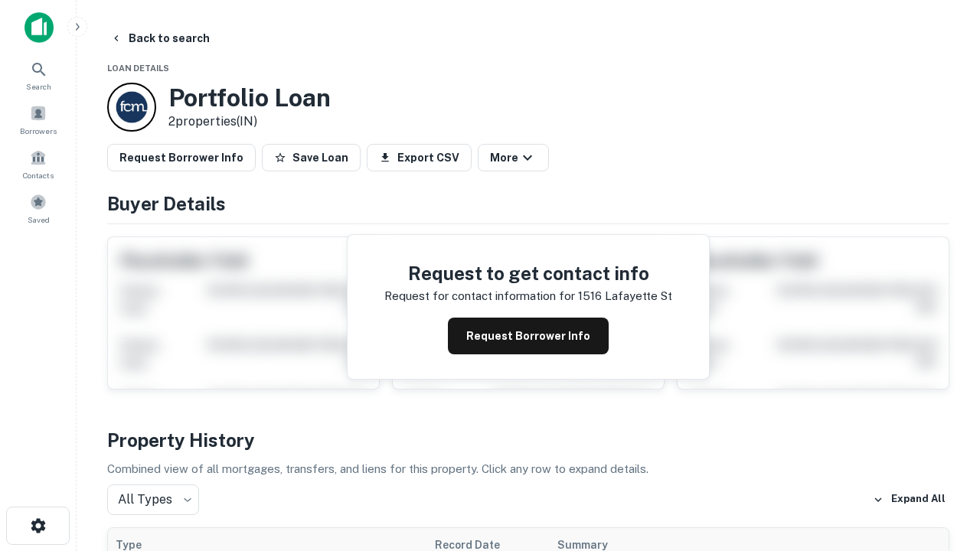  What do you see at coordinates (528, 469) in the screenshot?
I see `p: Combined view of all mortgages, transfers, and liens for this property. Click any row to expand d...` at bounding box center [528, 469].